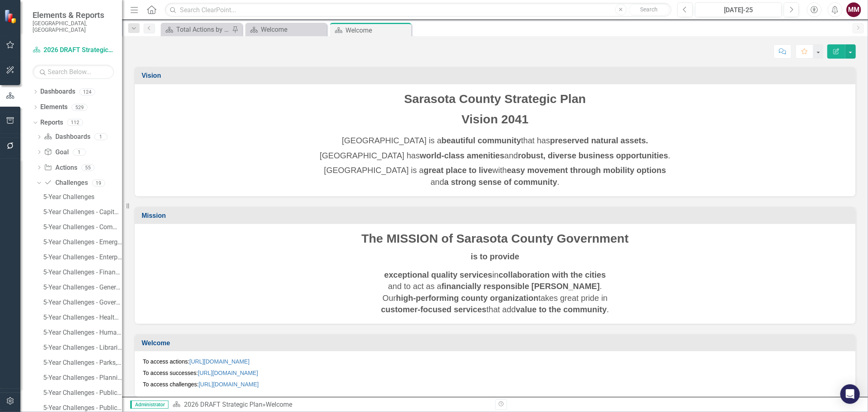 The image size is (868, 412). What do you see at coordinates (854, 10) in the screenshot?
I see `div: MM` at bounding box center [854, 10].